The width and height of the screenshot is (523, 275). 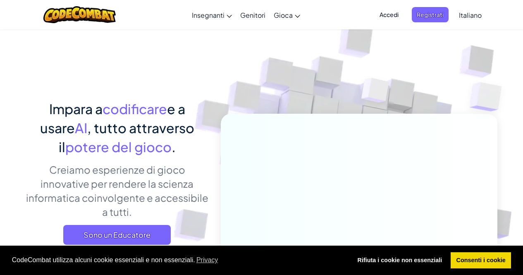 I want to click on a: allow cookies, so click(x=481, y=260).